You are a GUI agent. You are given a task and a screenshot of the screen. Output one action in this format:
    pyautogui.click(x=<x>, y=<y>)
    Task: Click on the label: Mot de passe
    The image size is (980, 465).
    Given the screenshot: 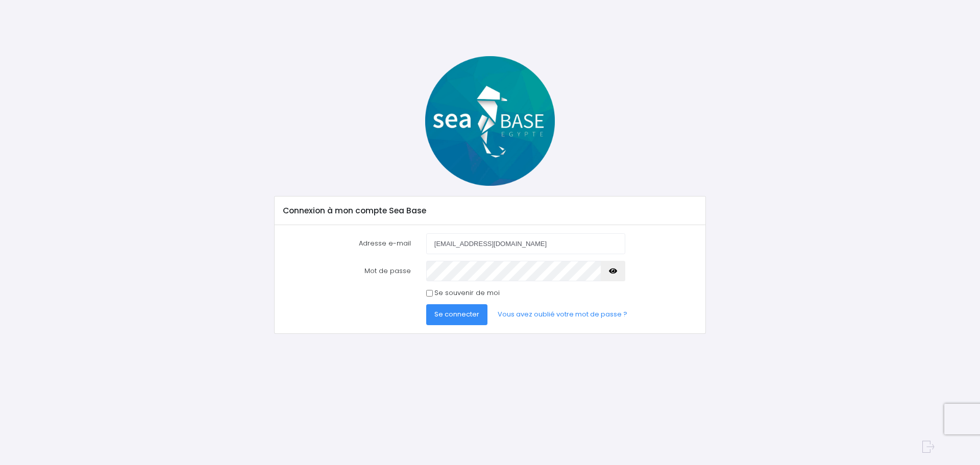 What is the action you would take?
    pyautogui.click(x=347, y=271)
    